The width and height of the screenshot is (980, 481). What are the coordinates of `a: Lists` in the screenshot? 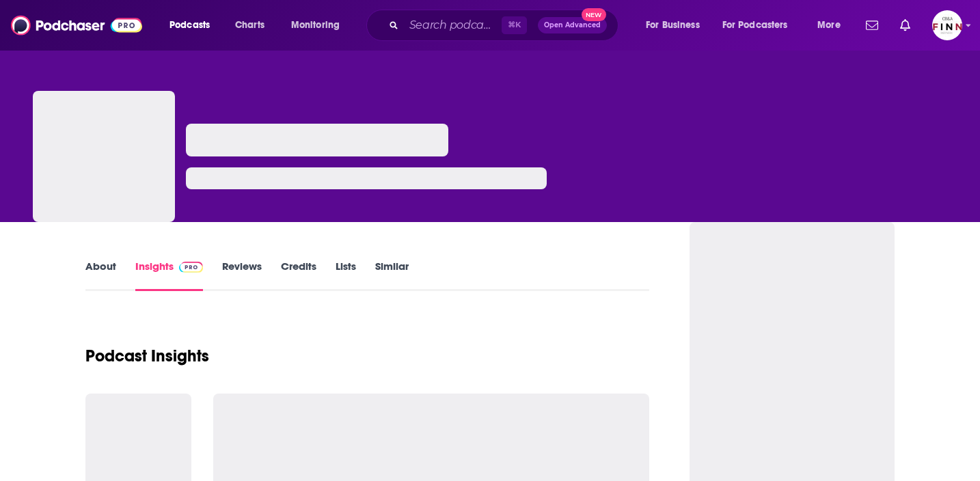 It's located at (346, 275).